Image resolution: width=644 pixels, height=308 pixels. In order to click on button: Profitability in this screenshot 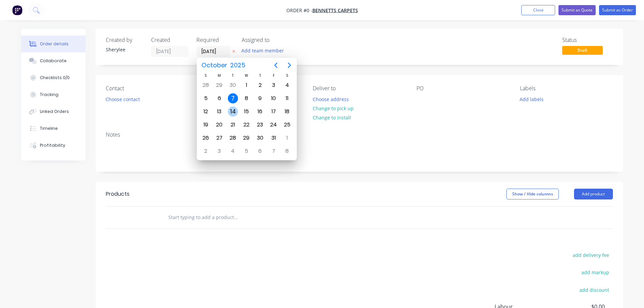, I will do `click(54, 146)`.